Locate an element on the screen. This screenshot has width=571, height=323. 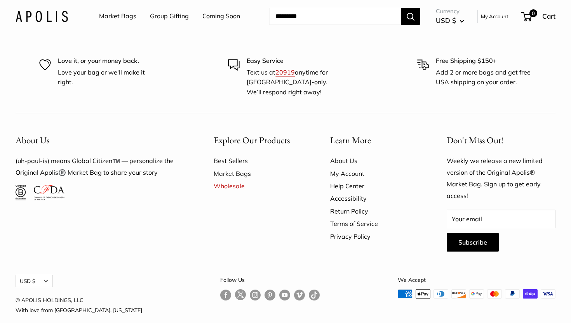
span: Currency is located at coordinates (450, 11).